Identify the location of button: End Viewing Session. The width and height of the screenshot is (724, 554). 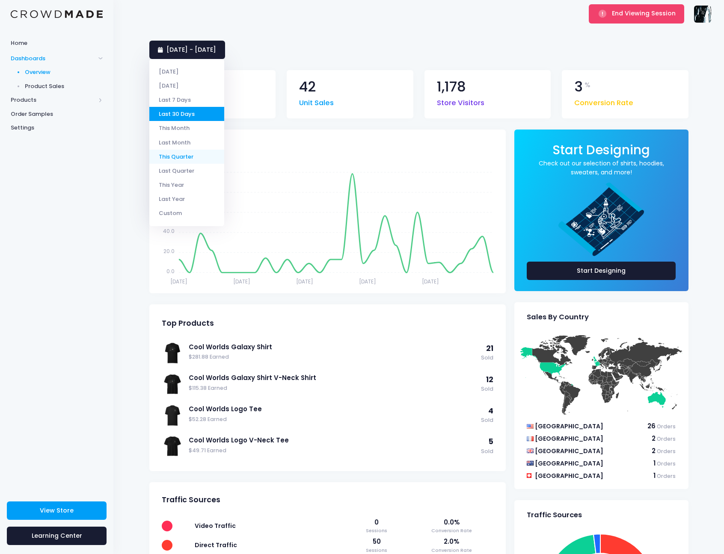
(636, 14).